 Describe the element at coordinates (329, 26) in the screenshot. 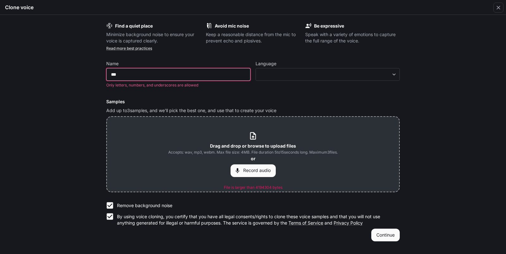

I see `b: Be expressive` at that location.